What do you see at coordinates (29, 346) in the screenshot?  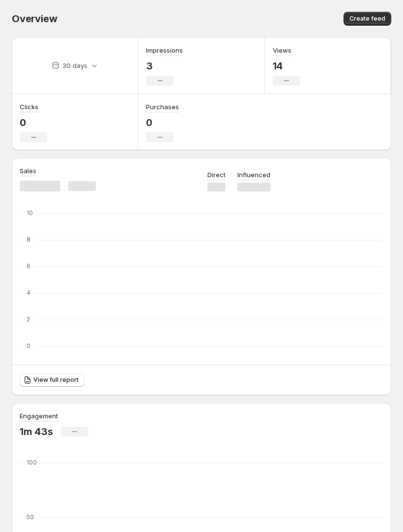 I see `text: 0` at bounding box center [29, 346].